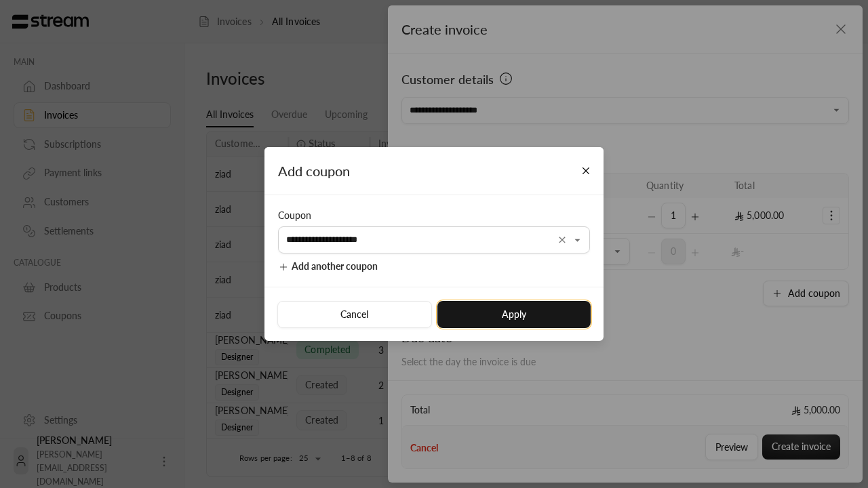  Describe the element at coordinates (334, 266) in the screenshot. I see `span: Add another coupon` at that location.